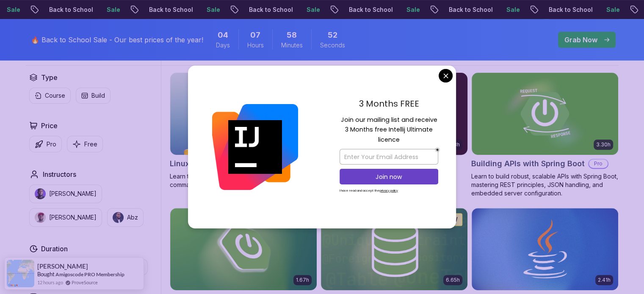 This screenshot has height=294, width=644. Describe the element at coordinates (91, 144) in the screenshot. I see `p: Free` at that location.